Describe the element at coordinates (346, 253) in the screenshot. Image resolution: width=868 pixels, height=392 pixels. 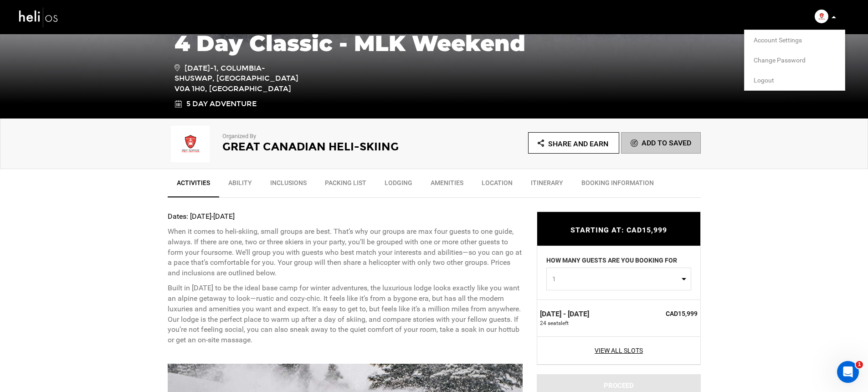
I see `p: When it comes to heli-skiing, small groups are best. That’s why our groups are max four guests to...` at that location.